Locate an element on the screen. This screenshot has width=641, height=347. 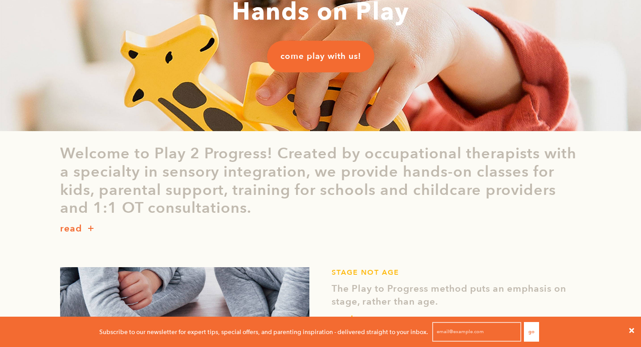
button: Go is located at coordinates (532, 331).